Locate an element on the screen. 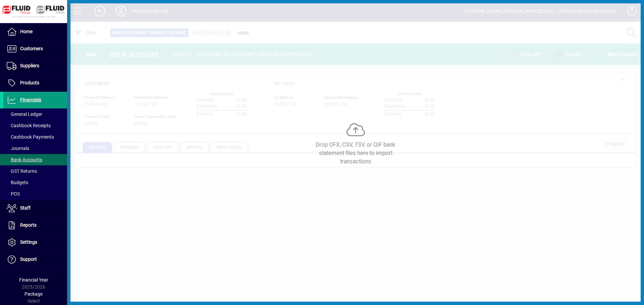 This screenshot has height=305, width=644. a: Journals is located at coordinates (35, 148).